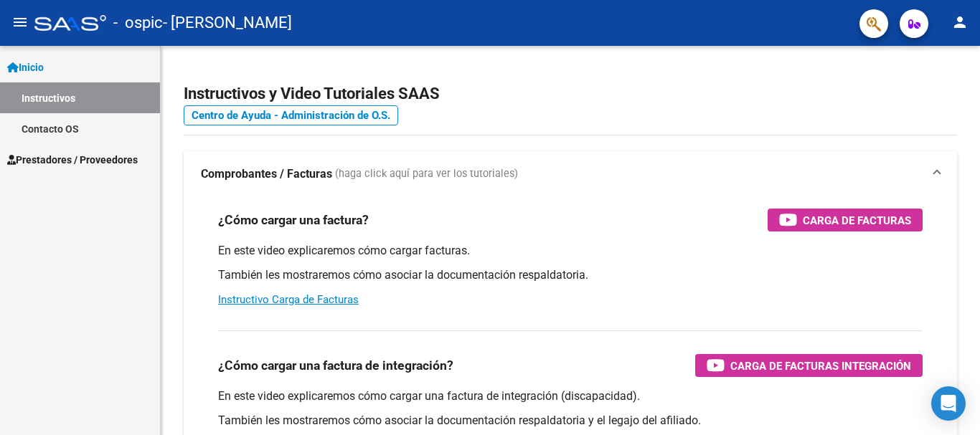 The image size is (980, 435). Describe the element at coordinates (821, 366) in the screenshot. I see `span: Carga de Facturas Integración` at that location.